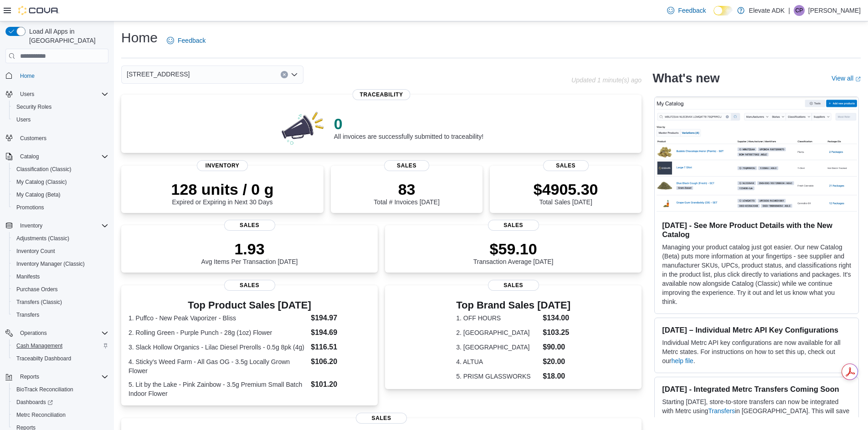 This screenshot has height=430, width=868. Describe the element at coordinates (33, 139) in the screenshot. I see `span: Customers` at that location.